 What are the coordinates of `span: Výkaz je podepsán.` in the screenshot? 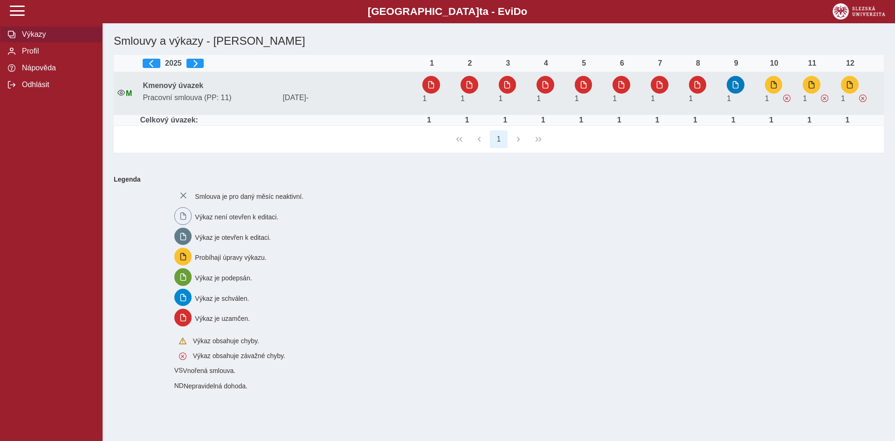 It's located at (223, 278).